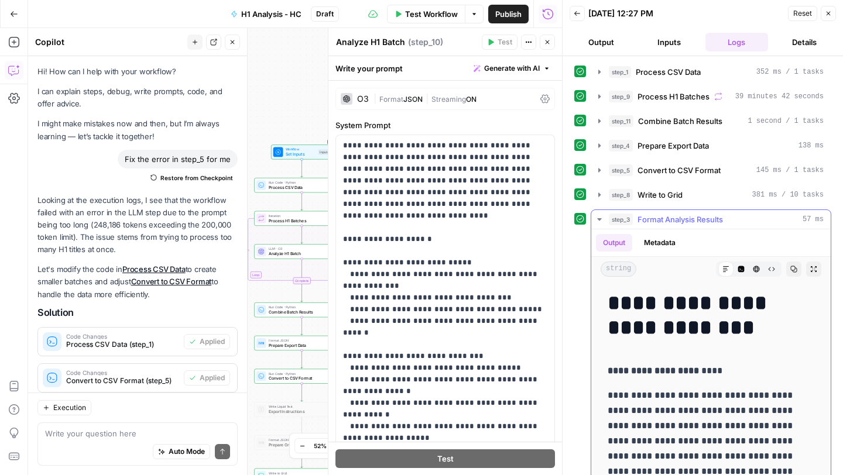 The height and width of the screenshot is (475, 843). What do you see at coordinates (620, 72) in the screenshot?
I see `span: step_1` at bounding box center [620, 72].